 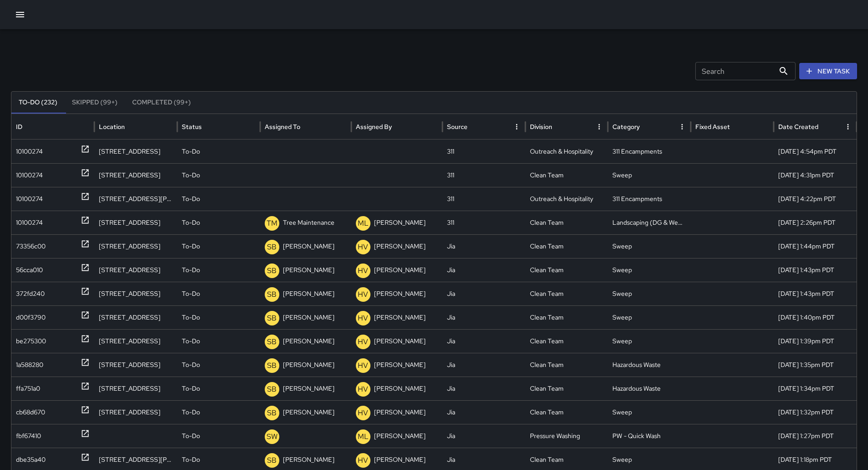 What do you see at coordinates (599, 127) in the screenshot?
I see `button: Division column menu` at bounding box center [599, 127].